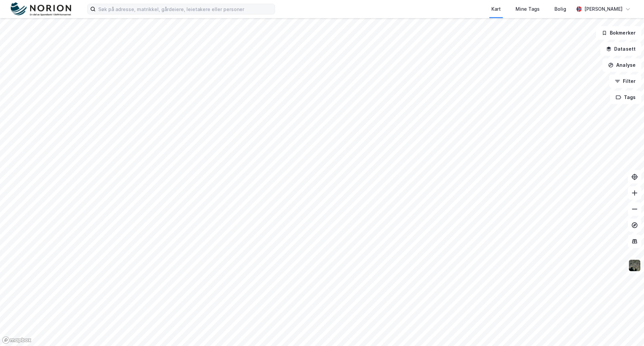 Image resolution: width=644 pixels, height=346 pixels. I want to click on div: Kart, so click(496, 9).